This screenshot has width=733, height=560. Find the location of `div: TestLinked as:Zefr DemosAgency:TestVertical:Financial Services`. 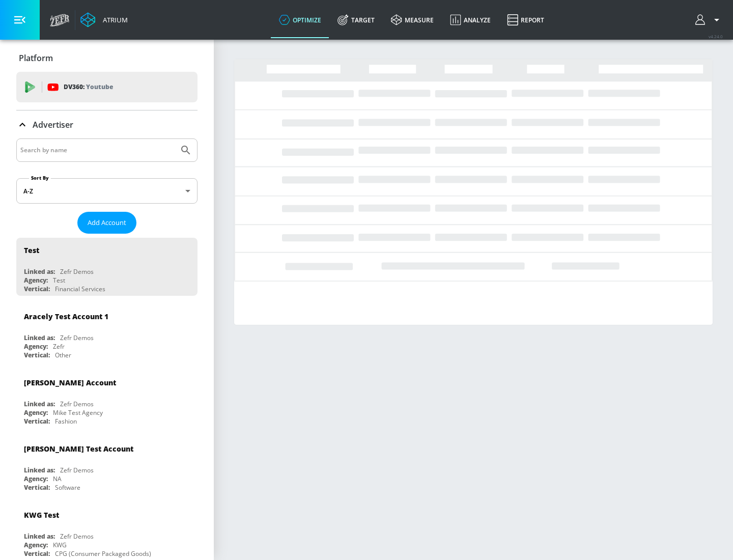

div: TestLinked as:Zefr DemosAgency:TestVertical:Financial Services is located at coordinates (107, 267).